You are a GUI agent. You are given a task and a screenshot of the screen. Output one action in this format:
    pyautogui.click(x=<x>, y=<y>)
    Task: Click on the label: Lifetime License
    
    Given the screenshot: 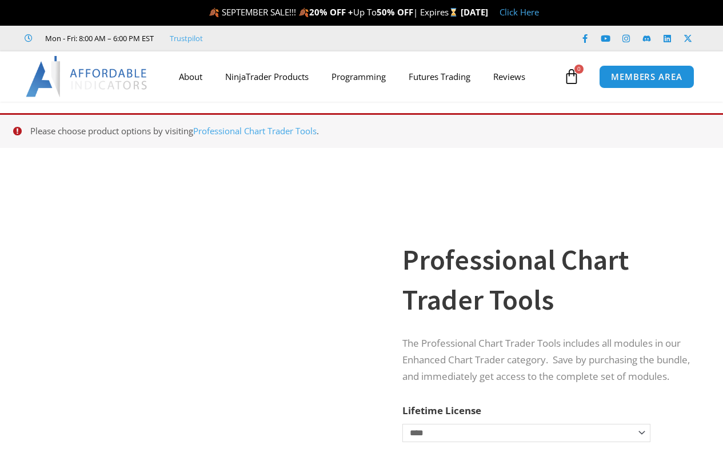 What is the action you would take?
    pyautogui.click(x=442, y=410)
    